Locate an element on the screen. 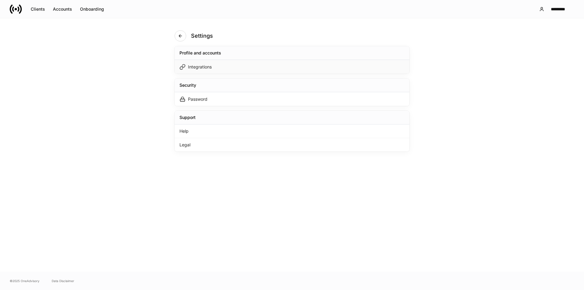  div: Support is located at coordinates (187, 117).